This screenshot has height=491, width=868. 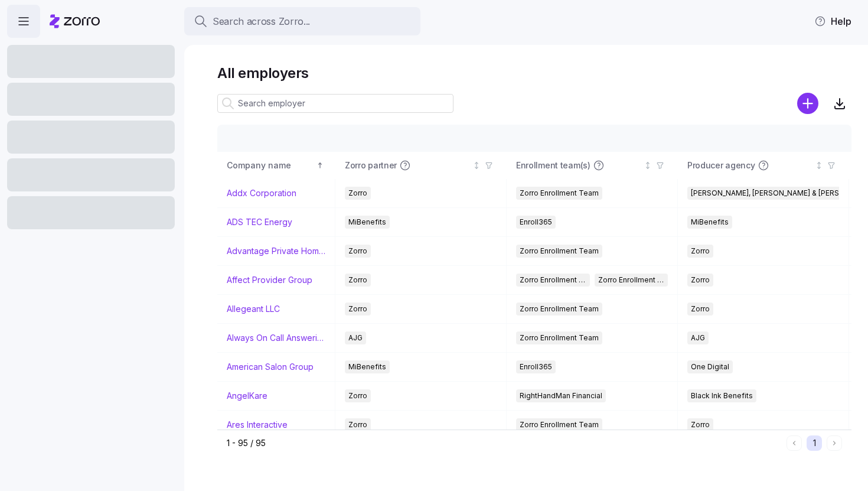 What do you see at coordinates (534, 73) in the screenshot?
I see `h1: All employers` at bounding box center [534, 73].